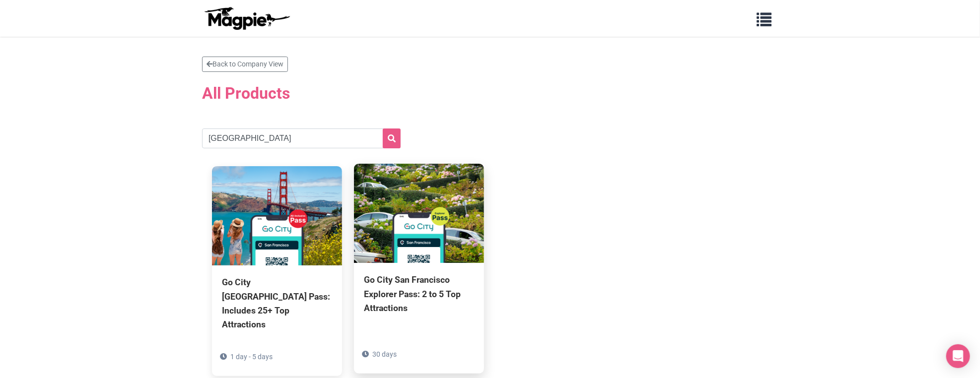  What do you see at coordinates (252, 356) in the screenshot?
I see `span: 1 day - 5 days` at bounding box center [252, 356].